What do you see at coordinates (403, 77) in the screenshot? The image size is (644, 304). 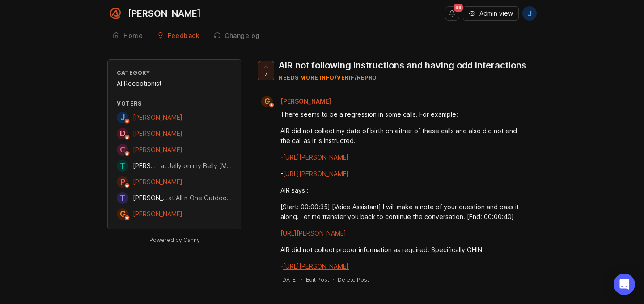 I see `div: needs more info/verif/repro` at bounding box center [403, 77].